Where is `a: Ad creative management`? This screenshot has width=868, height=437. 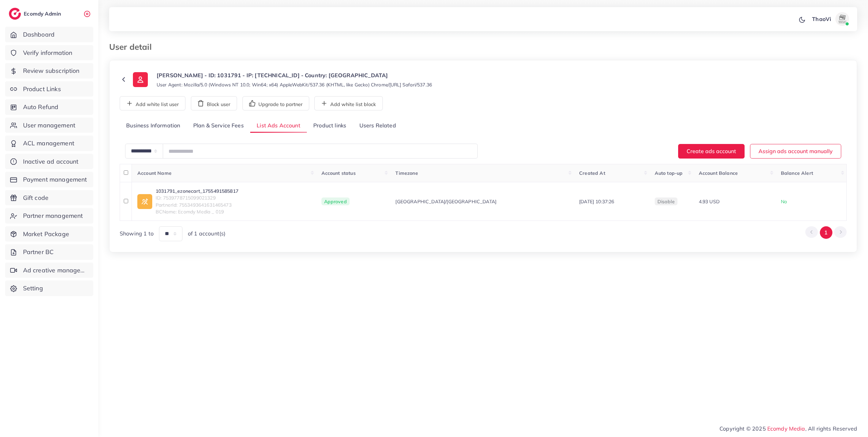 a: Ad creative management is located at coordinates (50, 271).